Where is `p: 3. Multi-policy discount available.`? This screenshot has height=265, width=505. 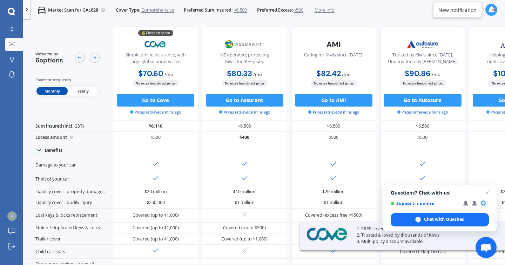
p: 3. Multi-policy discount available. is located at coordinates (423, 242).